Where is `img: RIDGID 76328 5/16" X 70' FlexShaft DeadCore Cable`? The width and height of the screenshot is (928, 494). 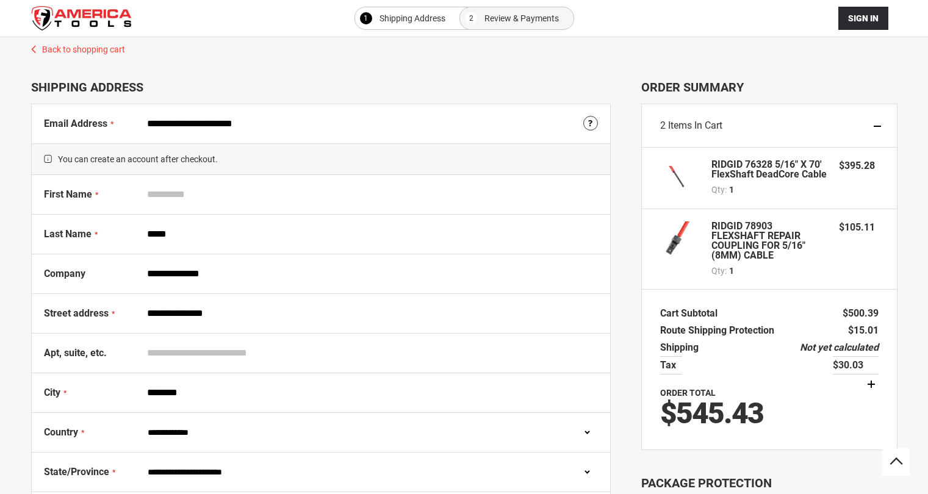 img: RIDGID 76328 5/16" X 70' FlexShaft DeadCore Cable is located at coordinates (678, 178).